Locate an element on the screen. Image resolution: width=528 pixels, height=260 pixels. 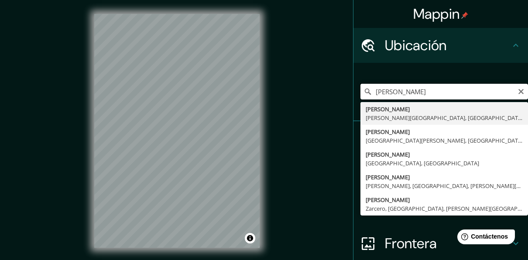
h4: Frontera is located at coordinates (448, 244).